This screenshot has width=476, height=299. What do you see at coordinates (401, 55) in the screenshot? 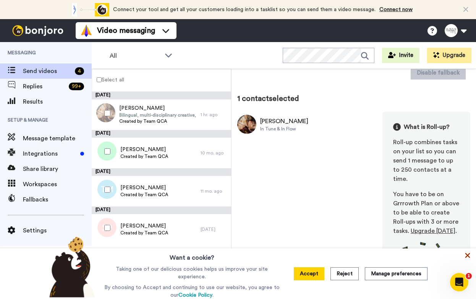
I see `button: Invite` at bounding box center [401, 55].